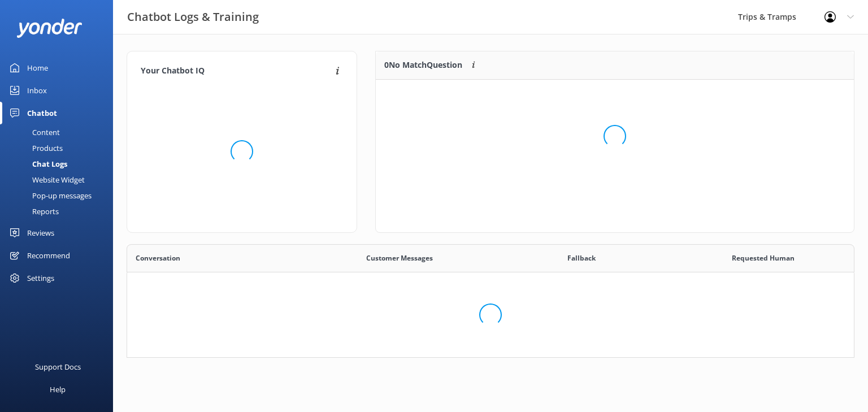 This screenshot has height=412, width=868. Describe the element at coordinates (60, 180) in the screenshot. I see `a: Website Widget` at that location.